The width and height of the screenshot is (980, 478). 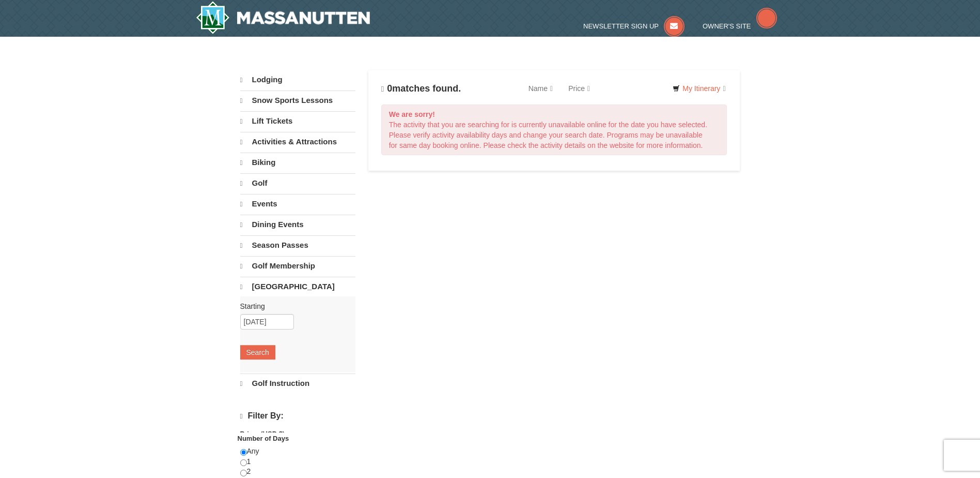 I want to click on a: Newsletter Sign Up, so click(x=634, y=25).